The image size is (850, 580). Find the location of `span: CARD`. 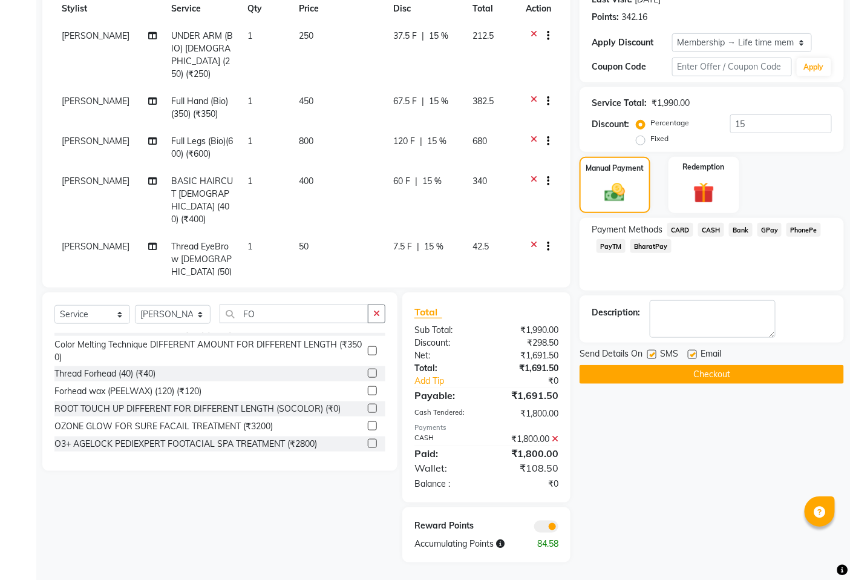

span: CARD is located at coordinates (680, 229).